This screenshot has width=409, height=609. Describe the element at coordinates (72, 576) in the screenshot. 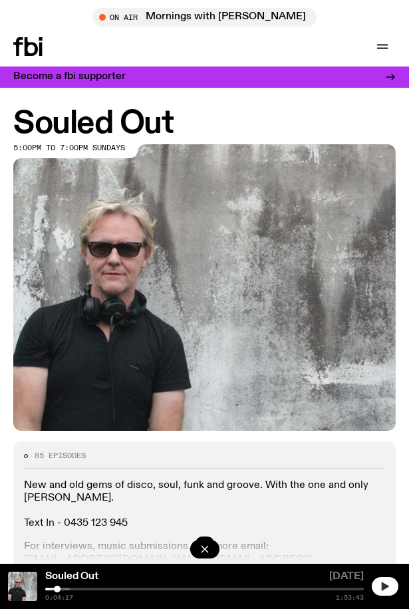

I see `a: Souled Out` at that location.